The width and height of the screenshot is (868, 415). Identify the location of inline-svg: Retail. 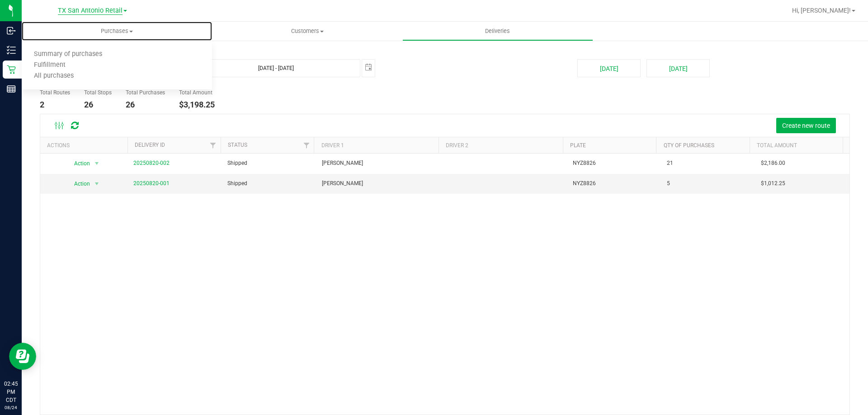
(11, 70).